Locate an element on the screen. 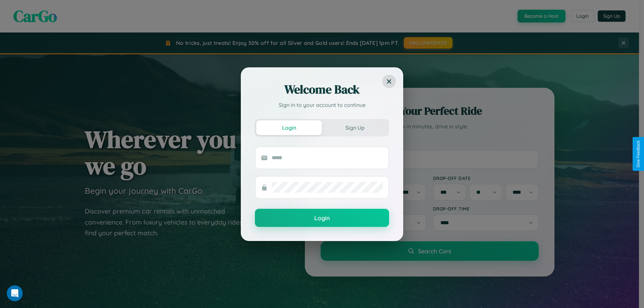  div: Give Feedback is located at coordinates (639, 154).